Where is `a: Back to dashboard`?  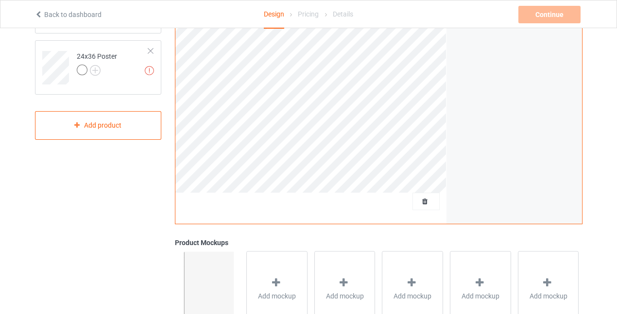
a: Back to dashboard is located at coordinates (68, 15).